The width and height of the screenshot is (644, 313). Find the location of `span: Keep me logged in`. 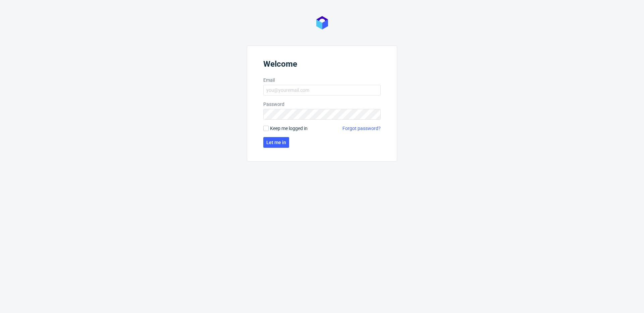

span: Keep me logged in is located at coordinates (289, 129).